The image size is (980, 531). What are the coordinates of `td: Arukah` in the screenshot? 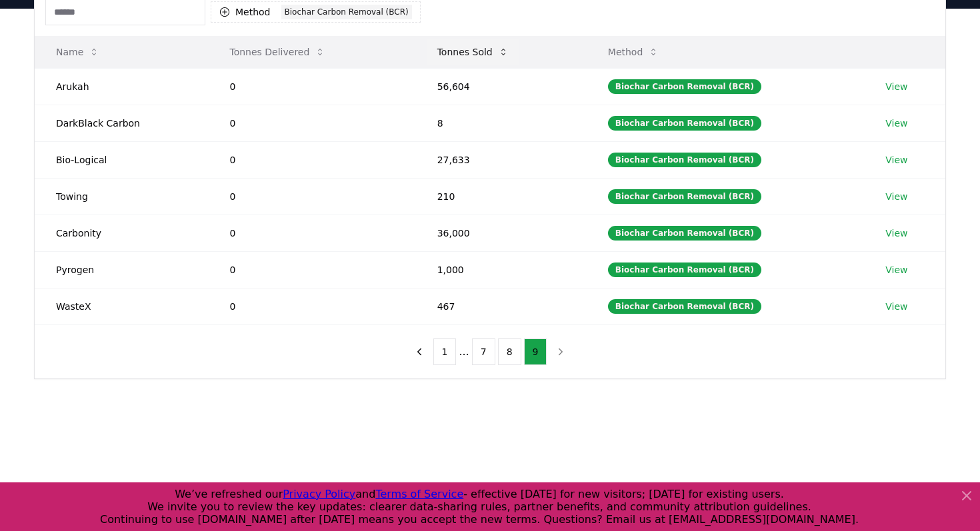 It's located at (121, 86).